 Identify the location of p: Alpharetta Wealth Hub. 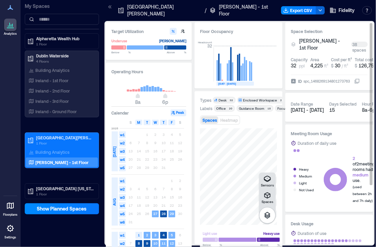
(65, 39).